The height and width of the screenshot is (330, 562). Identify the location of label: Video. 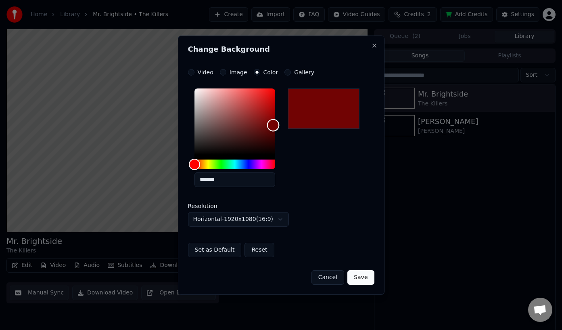
(205, 72).